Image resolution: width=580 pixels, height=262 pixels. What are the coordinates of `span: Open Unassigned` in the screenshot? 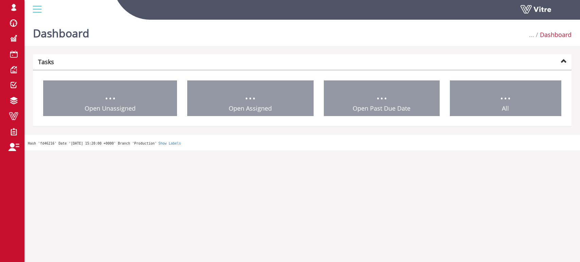 It's located at (110, 108).